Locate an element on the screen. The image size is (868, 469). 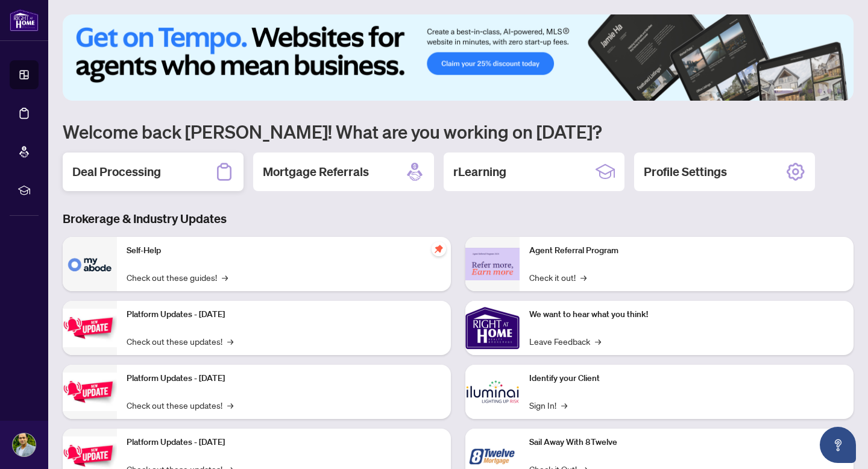
p: Sail Away With 8Twelve is located at coordinates (687, 442).